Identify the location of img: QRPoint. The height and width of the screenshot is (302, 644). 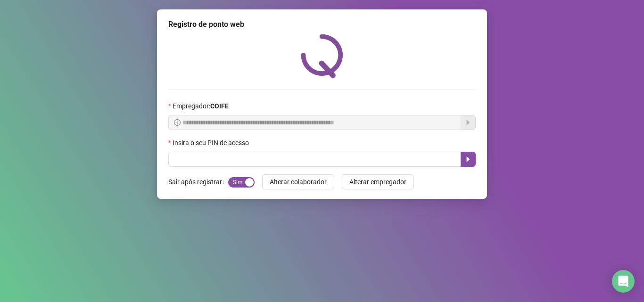
(322, 55).